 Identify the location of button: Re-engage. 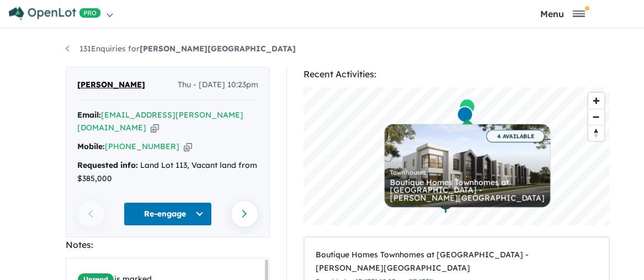
(168, 214).